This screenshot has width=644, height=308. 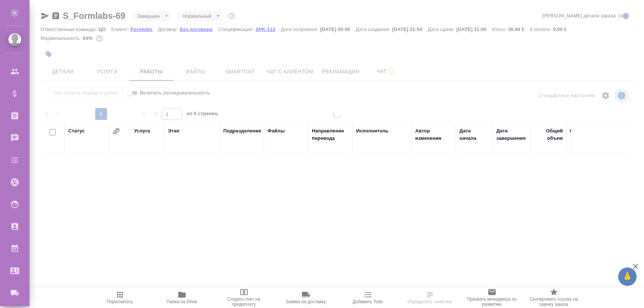 I want to click on span: Добавить Todo, so click(x=368, y=302).